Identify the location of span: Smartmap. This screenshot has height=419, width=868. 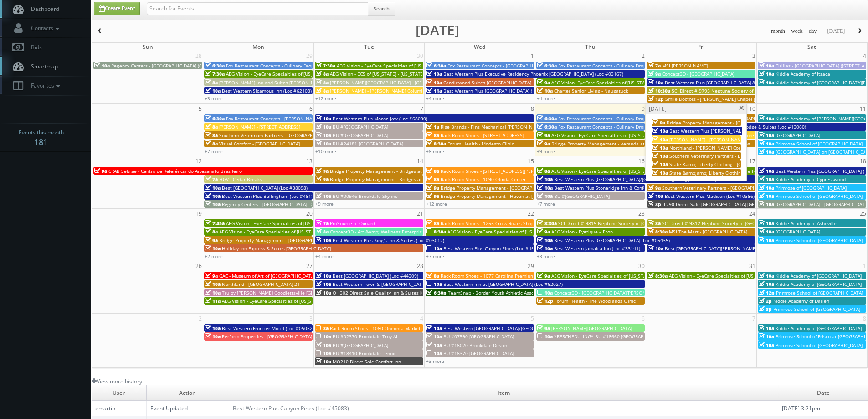
(42, 66).